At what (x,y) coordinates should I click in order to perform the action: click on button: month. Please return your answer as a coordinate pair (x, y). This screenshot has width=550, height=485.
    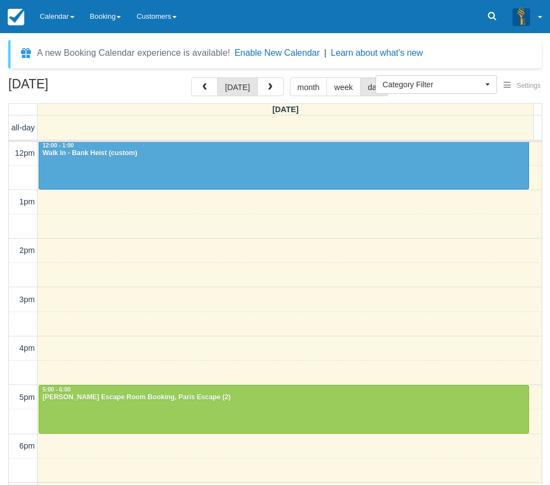
    Looking at the image, I should click on (309, 87).